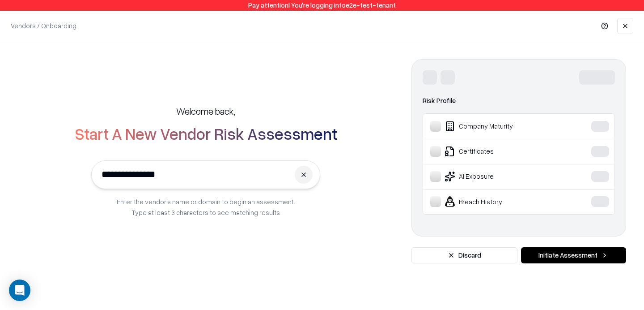 This screenshot has height=310, width=644. I want to click on p: Enter the vendor’s name or domain to begin an assessment. Type at least 3 characters to see match..., so click(206, 207).